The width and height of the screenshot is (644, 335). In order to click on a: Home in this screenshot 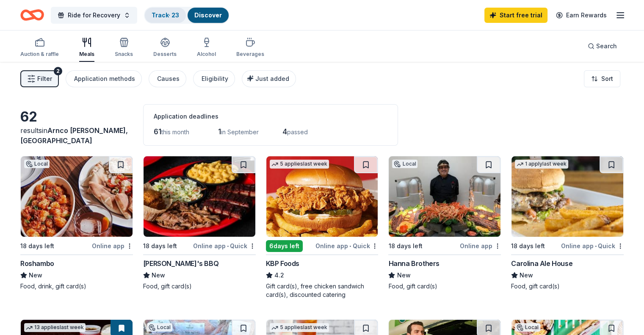, I will do `click(32, 15)`.